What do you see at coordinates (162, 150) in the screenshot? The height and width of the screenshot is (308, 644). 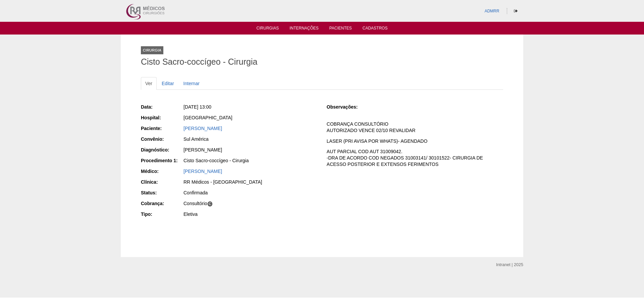 I see `div: Diagnóstico:` at bounding box center [162, 150].